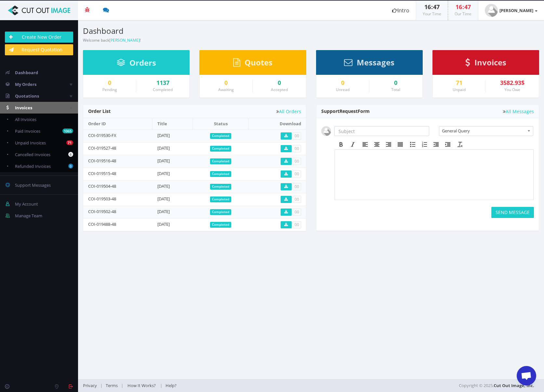 This screenshot has height=392, width=544. Describe the element at coordinates (400, 144) in the screenshot. I see `div: Justify` at that location.